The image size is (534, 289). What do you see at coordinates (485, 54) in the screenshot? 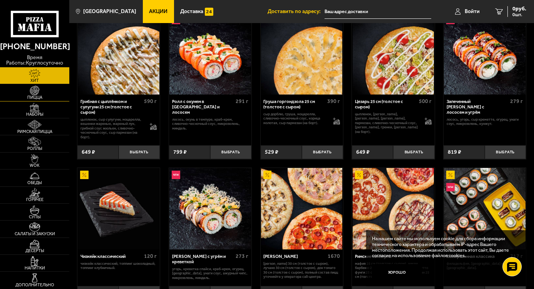
I see `a: НовинкаЗапеченный ролл Гурмэ с лососем и угрём` at bounding box center [485, 54].